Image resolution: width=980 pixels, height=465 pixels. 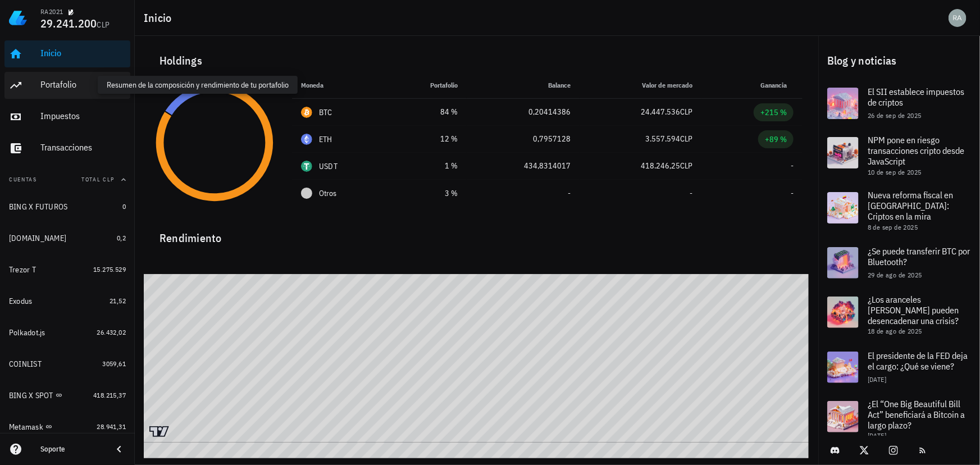 I want to click on div: 3 %, so click(x=427, y=193).